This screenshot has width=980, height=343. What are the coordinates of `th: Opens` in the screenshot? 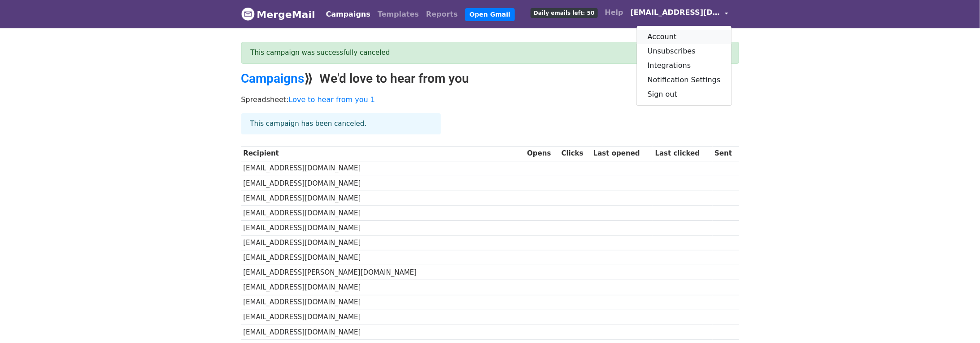 It's located at (543, 153).